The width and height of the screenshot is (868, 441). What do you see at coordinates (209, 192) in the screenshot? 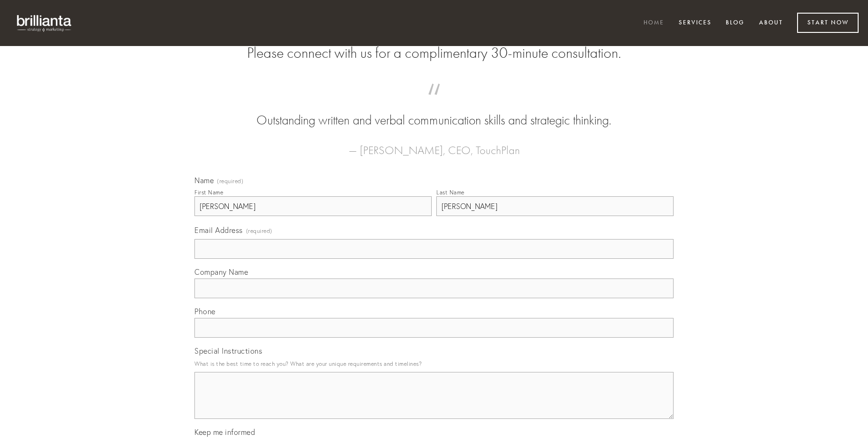
I see `div: First Name` at bounding box center [209, 192].